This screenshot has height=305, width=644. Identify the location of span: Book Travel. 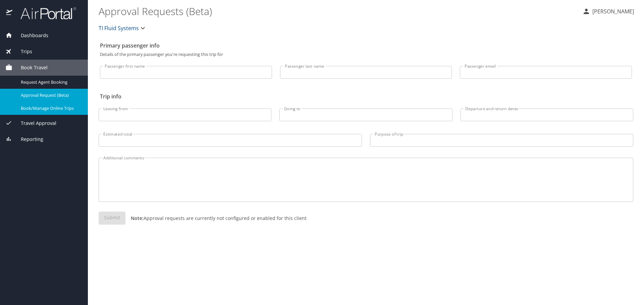
(30, 68).